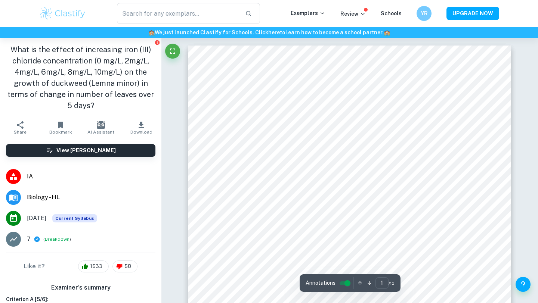 This screenshot has height=303, width=538. Describe the element at coordinates (274, 32) in the screenshot. I see `a: here` at that location.